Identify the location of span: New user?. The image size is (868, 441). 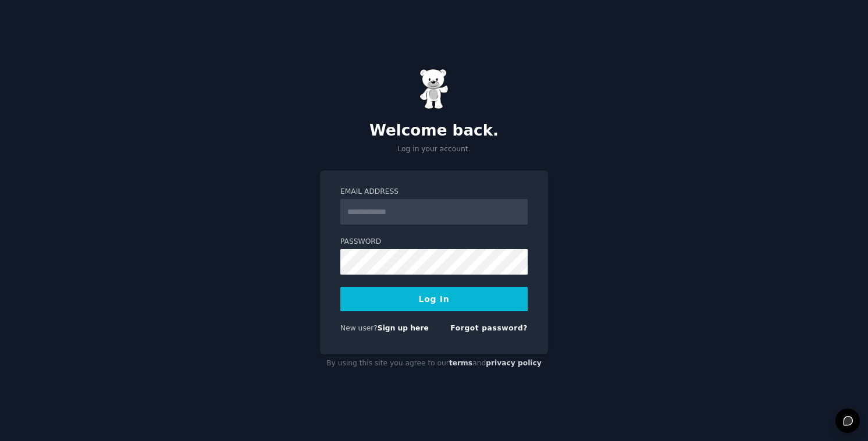
(359, 328).